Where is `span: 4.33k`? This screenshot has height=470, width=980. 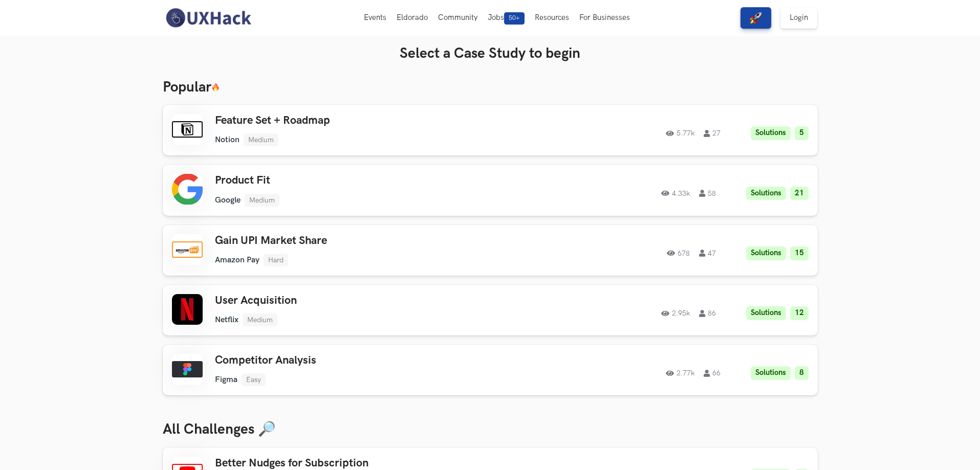
span: 4.33k is located at coordinates (676, 193).